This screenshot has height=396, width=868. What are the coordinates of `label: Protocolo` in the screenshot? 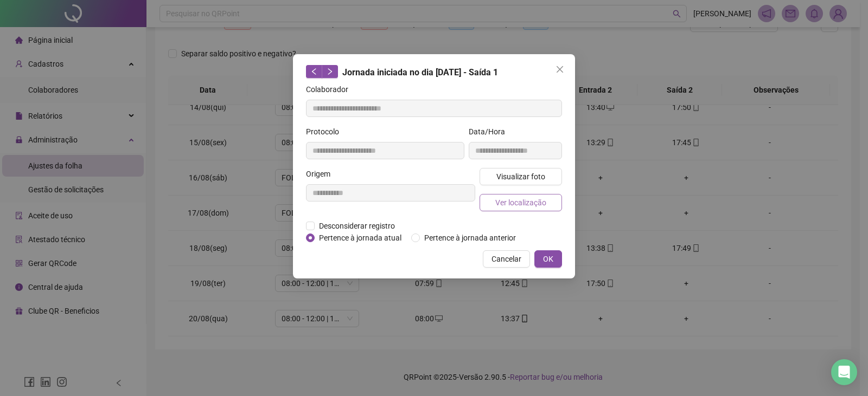 It's located at (326, 132).